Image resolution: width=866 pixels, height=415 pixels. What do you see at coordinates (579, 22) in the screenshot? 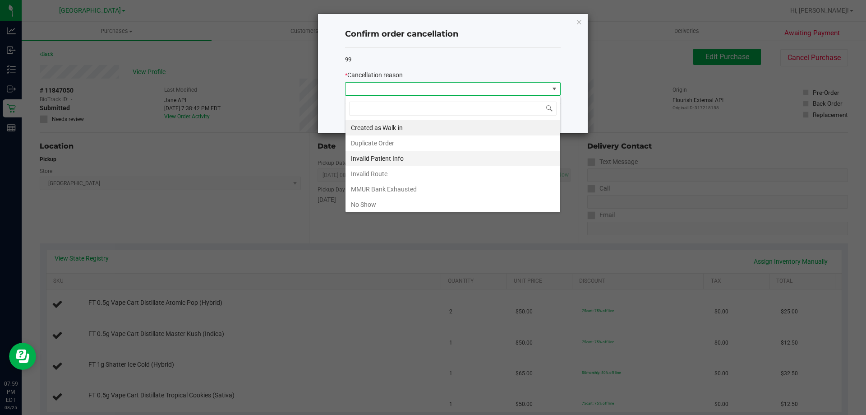
I see `button: Close` at bounding box center [579, 22].